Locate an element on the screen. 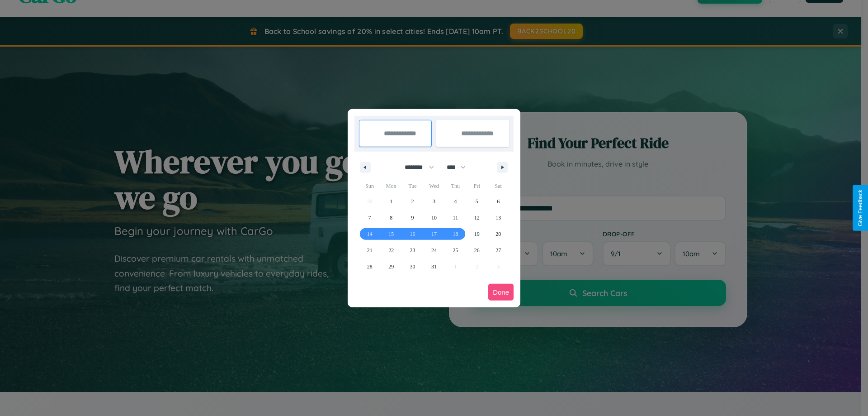 The height and width of the screenshot is (416, 868). button: 12 is located at coordinates (476, 218).